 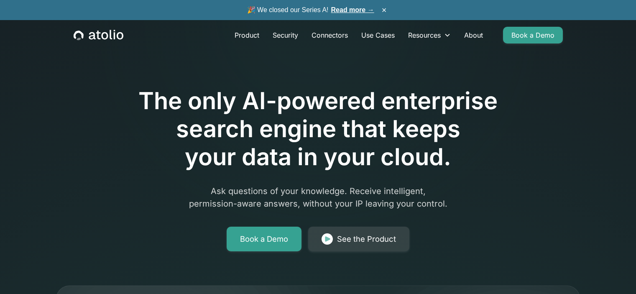 I want to click on a: Connectors, so click(x=330, y=35).